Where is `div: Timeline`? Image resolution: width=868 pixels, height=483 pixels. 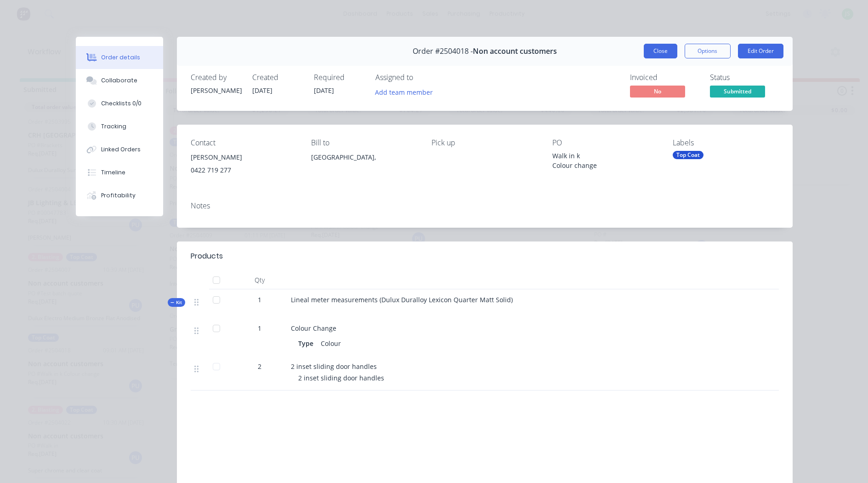 div: Timeline is located at coordinates (113, 172).